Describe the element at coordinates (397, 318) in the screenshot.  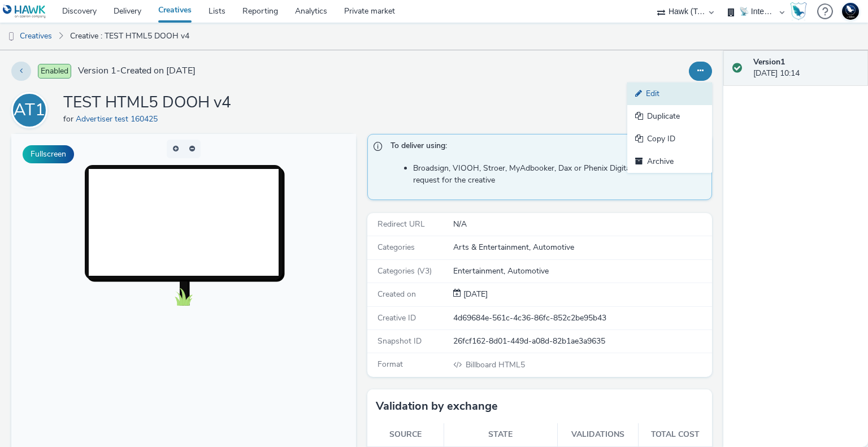
I see `span: Creative ID` at that location.